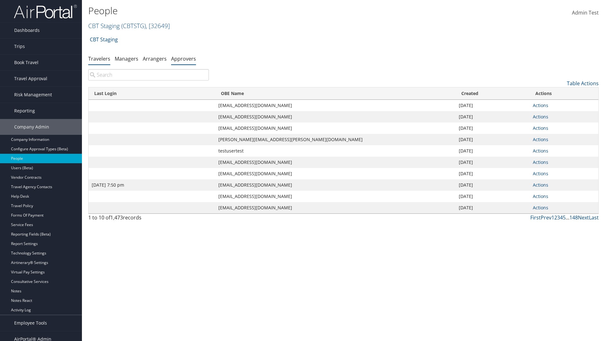 The height and width of the screenshot is (341, 605). What do you see at coordinates (583, 83) in the screenshot?
I see `a: Table Actions` at bounding box center [583, 83].